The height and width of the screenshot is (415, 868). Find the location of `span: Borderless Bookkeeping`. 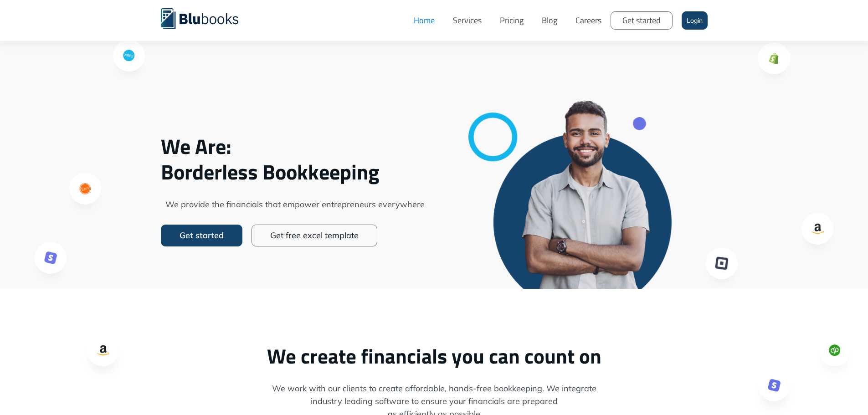

span: Borderless Bookkeeping is located at coordinates (296, 172).